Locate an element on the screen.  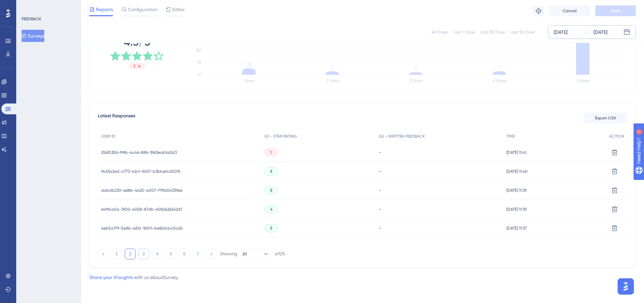
span: 4 is located at coordinates (271, 209).